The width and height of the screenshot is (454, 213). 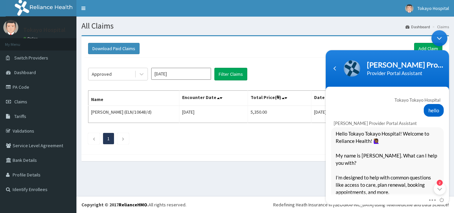 What do you see at coordinates (266, 205) in the screenshot?
I see `footer: All rights reserved.` at bounding box center [266, 205].